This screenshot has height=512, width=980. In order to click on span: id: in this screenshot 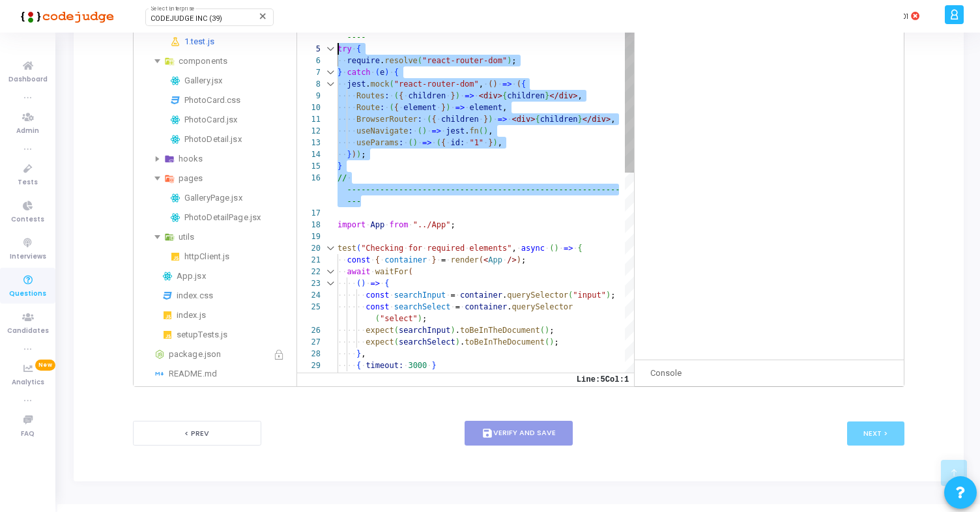, I will do `click(458, 143)`.